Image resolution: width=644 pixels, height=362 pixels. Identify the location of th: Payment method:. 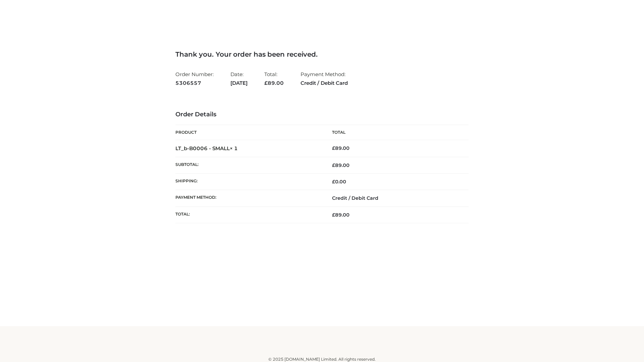
(248, 198).